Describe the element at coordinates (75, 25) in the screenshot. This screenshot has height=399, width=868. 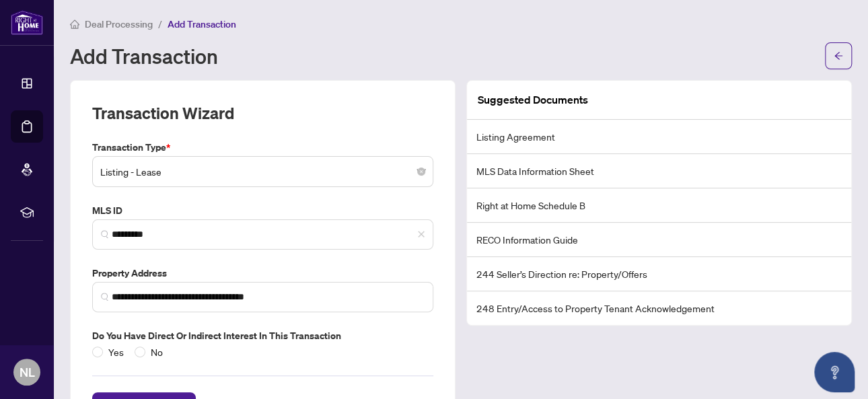
I see `span: home` at that location.